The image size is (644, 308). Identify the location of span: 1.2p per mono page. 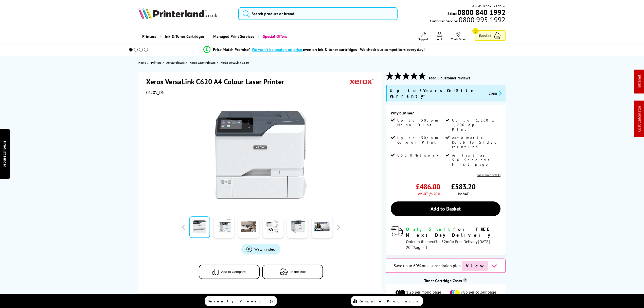
(423, 292).